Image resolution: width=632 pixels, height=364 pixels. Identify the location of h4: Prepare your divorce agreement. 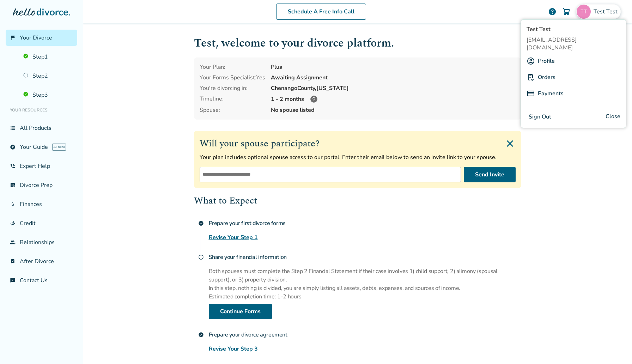
(365, 335).